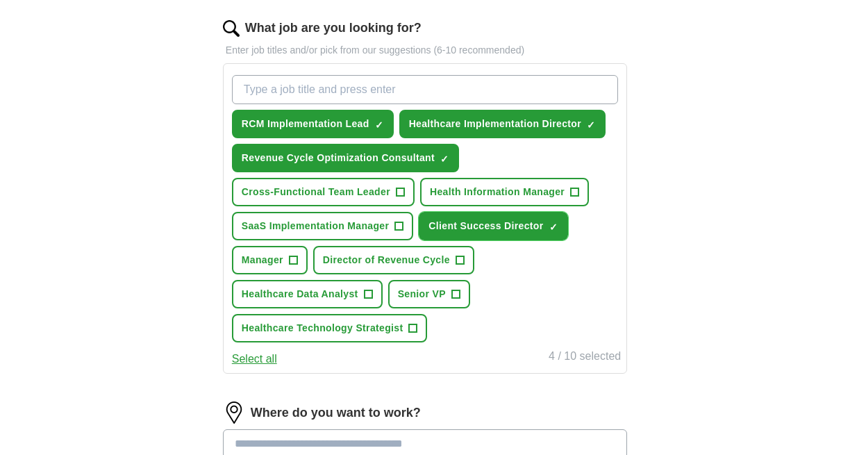 This screenshot has width=850, height=455. I want to click on span: Senior VP, so click(421, 294).